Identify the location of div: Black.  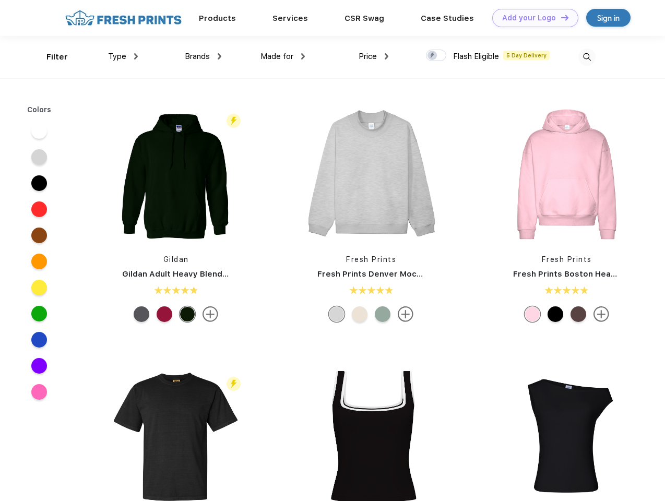
(555, 314).